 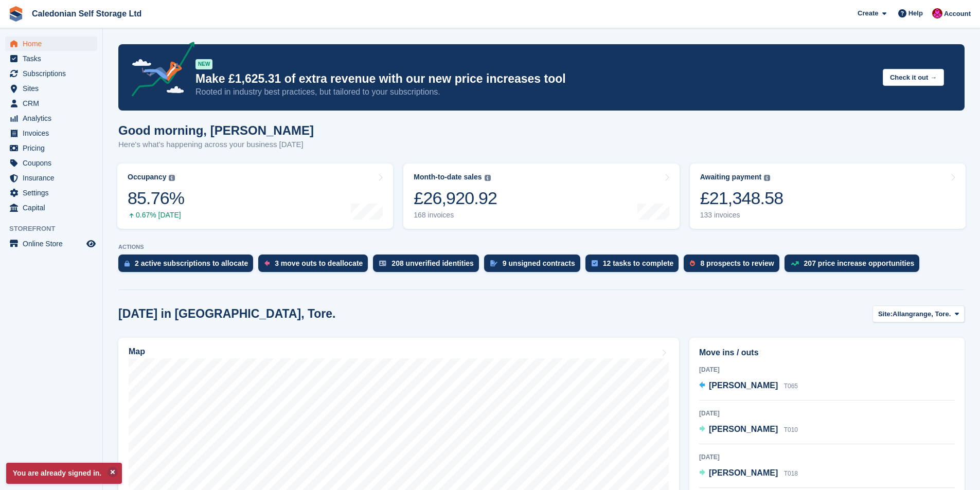 I want to click on span: CRM, so click(x=54, y=103).